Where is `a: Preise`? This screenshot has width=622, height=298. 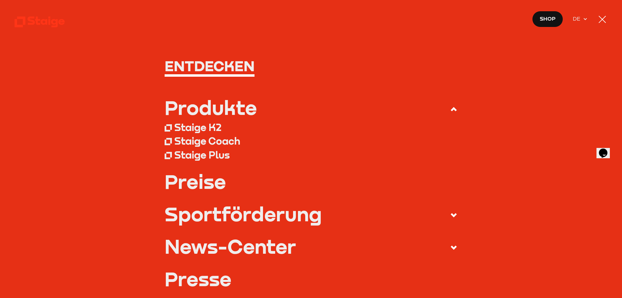
a: Preise is located at coordinates (311, 181).